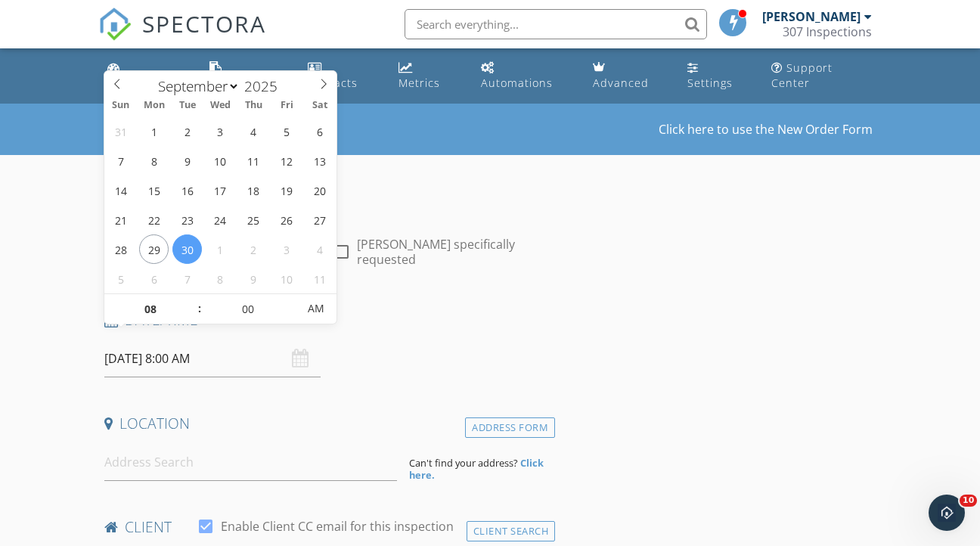 The width and height of the screenshot is (980, 546). What do you see at coordinates (327, 423) in the screenshot?
I see `h4: Location` at bounding box center [327, 423].